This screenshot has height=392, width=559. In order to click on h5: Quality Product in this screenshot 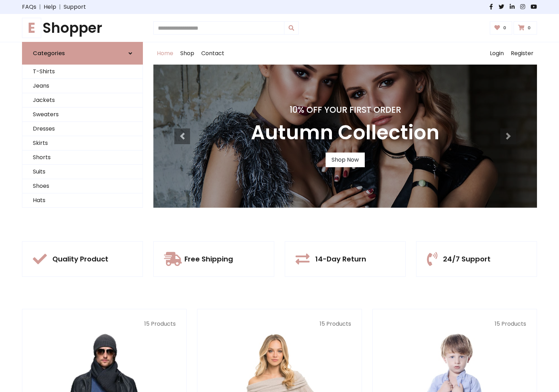, I will do `click(81, 259)`.